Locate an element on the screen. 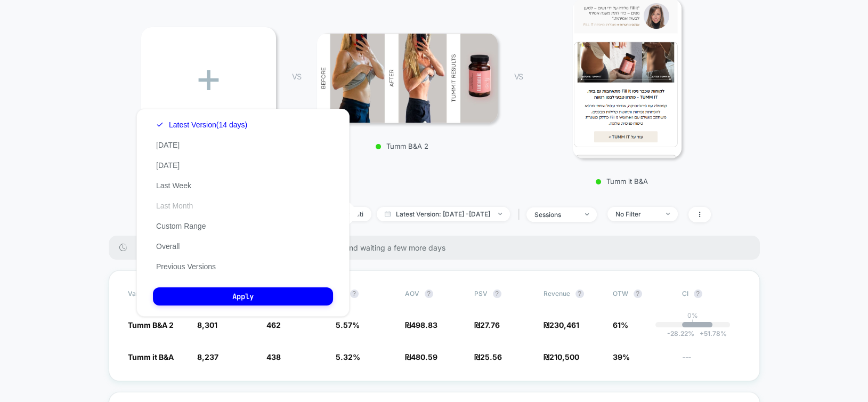  span: 25.56 is located at coordinates (491, 357).